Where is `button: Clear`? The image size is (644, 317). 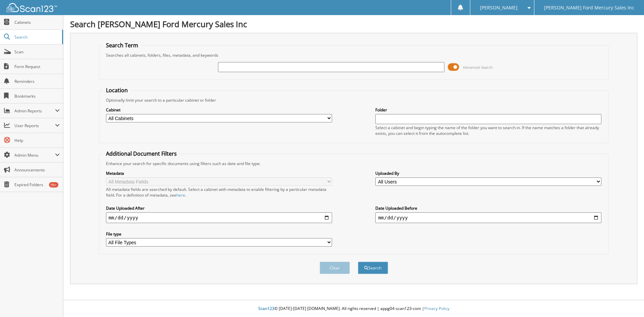 button: Clear is located at coordinates (334, 268).